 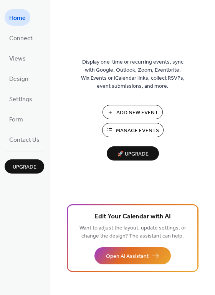 I want to click on span: Connect, so click(x=21, y=38).